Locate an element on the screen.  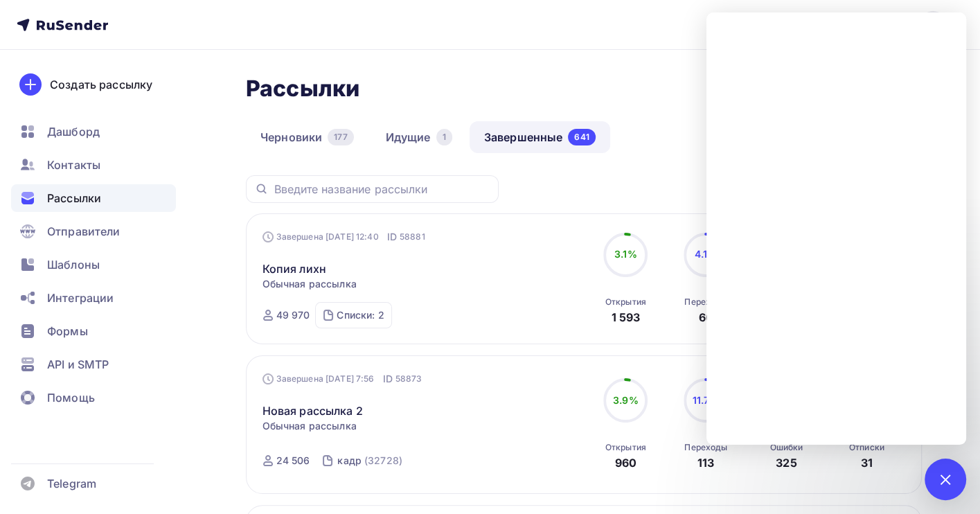
a: Шаблоны is located at coordinates (94, 265).